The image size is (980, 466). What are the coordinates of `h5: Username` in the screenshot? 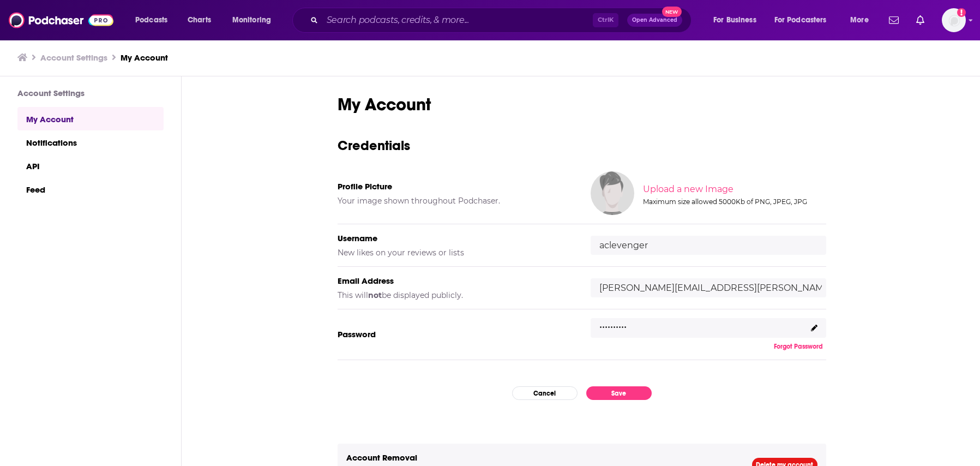 It's located at (455, 238).